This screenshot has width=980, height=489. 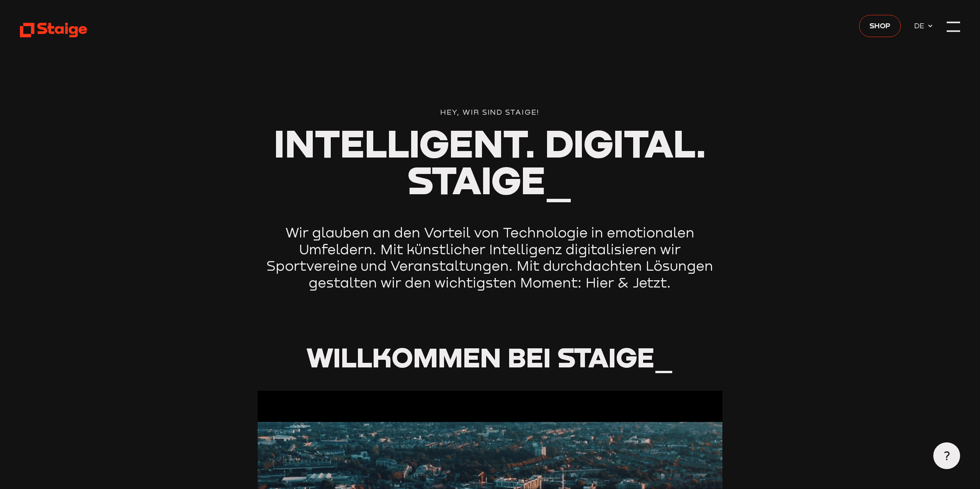 What do you see at coordinates (590, 357) in the screenshot?
I see `span: bei Staige_` at bounding box center [590, 357].